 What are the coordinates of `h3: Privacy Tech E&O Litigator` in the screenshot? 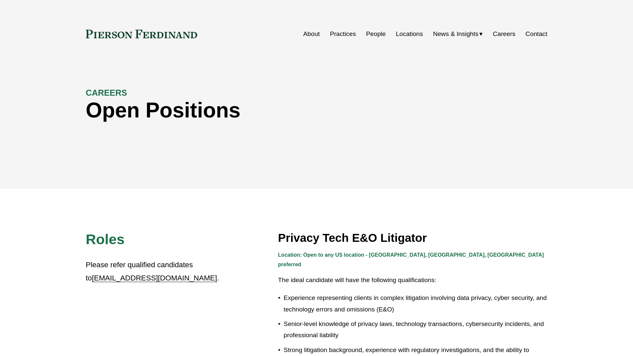 It's located at (413, 238).